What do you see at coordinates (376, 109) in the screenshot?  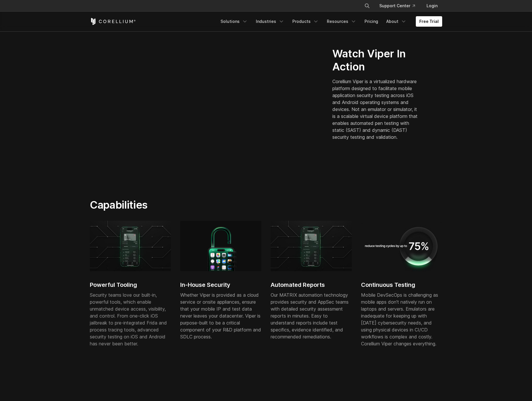 I see `p: Corellium Viper is a virtualized hardware platform designed to facilitate mobile application secu...` at bounding box center [376, 109].